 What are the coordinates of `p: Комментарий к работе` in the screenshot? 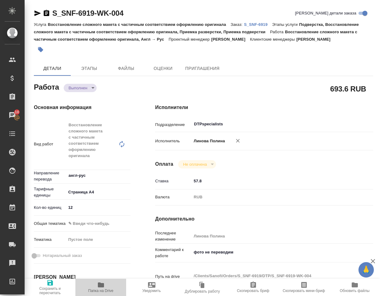 It's located at (173, 253).